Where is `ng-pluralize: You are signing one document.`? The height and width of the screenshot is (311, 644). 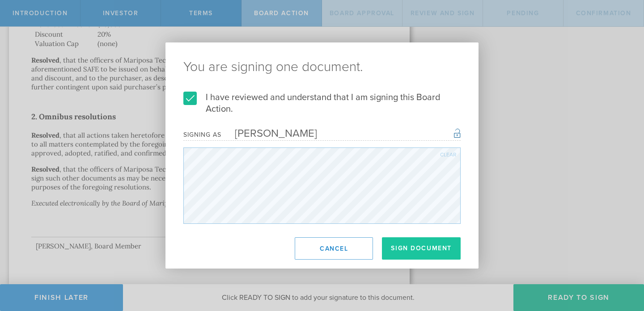 ng-pluralize: You are signing one document. is located at coordinates (322, 67).